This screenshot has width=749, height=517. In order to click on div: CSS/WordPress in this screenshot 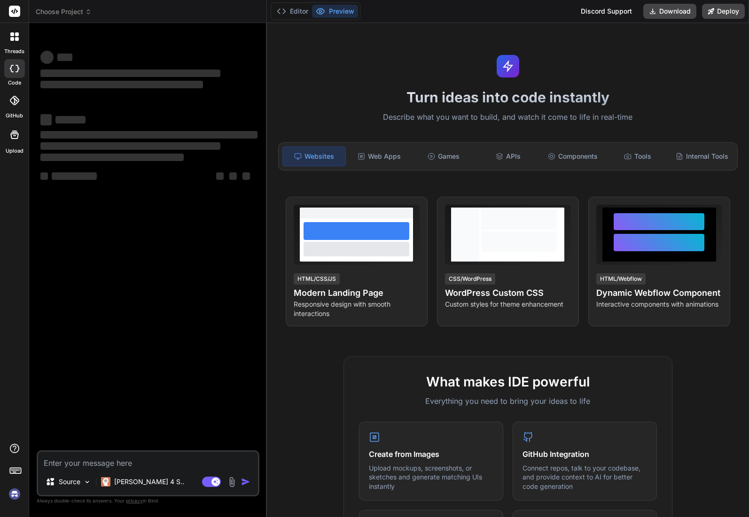, I will do `click(470, 279)`.